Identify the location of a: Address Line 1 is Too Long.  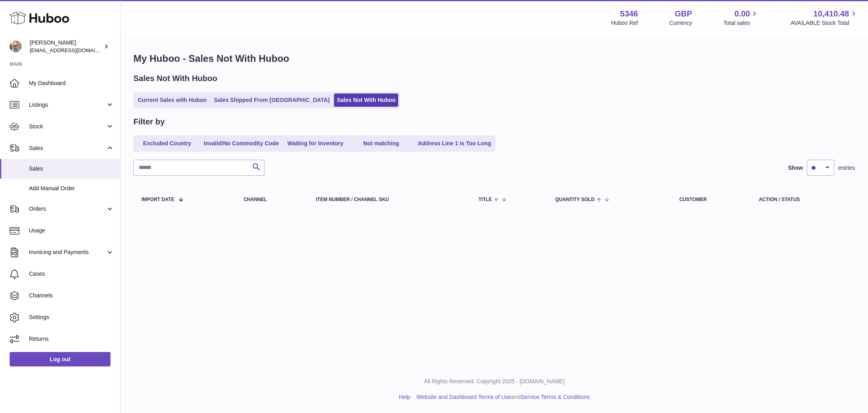
(455, 143).